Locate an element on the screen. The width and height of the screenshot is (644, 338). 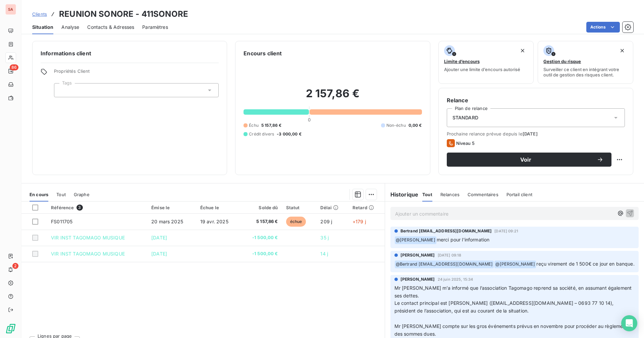
span: 0 is located at coordinates (309, 120).